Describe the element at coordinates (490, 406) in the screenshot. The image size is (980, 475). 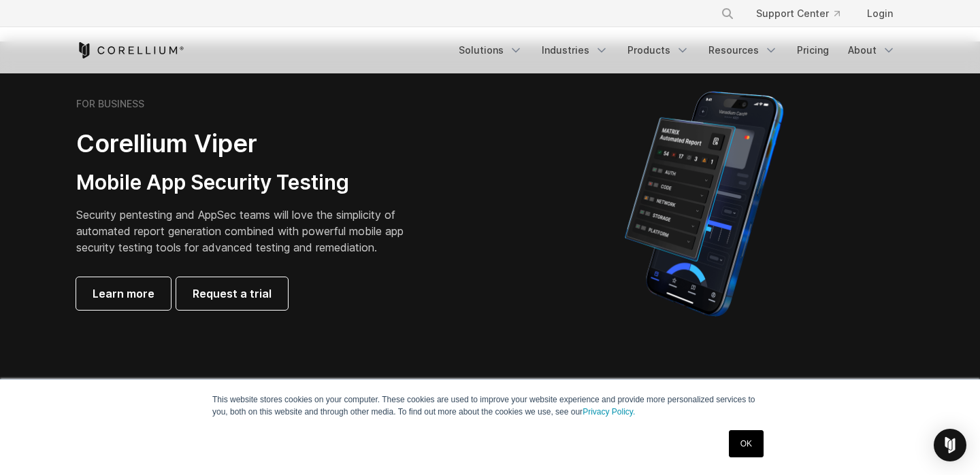
I see `p: This website stores cookies on your computer. These cookies are used to improve your website expe...` at that location.